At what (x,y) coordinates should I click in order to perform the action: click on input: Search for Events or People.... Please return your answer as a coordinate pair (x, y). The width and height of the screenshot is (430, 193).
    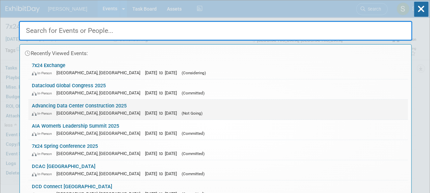
    Looking at the image, I should click on (216, 31).